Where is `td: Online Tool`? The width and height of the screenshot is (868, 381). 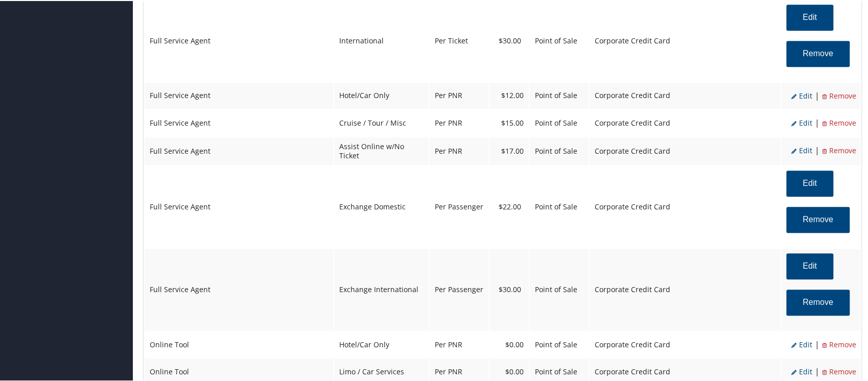 td: Online Tool is located at coordinates (239, 344).